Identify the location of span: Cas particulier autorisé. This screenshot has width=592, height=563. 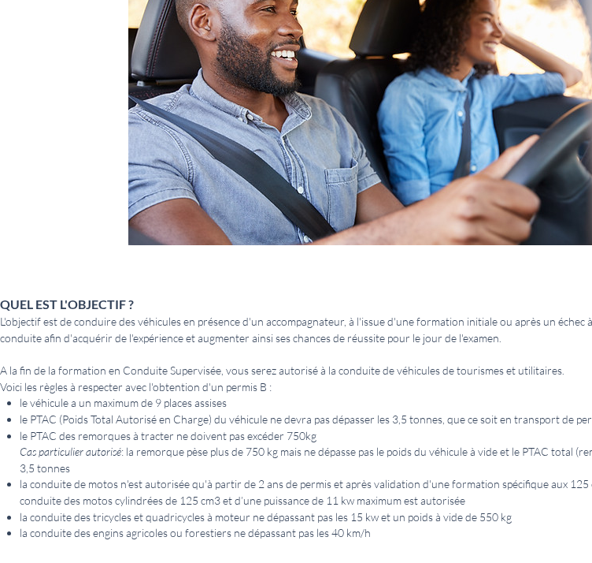
(70, 451).